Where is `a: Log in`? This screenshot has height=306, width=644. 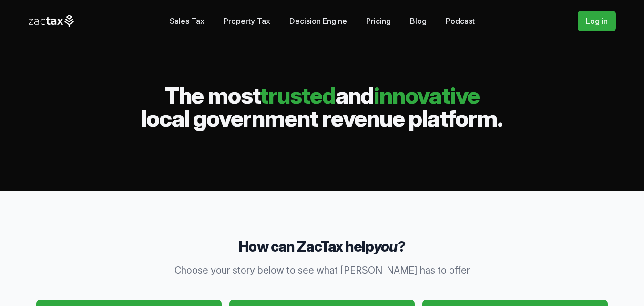
a: Log in is located at coordinates (596, 21).